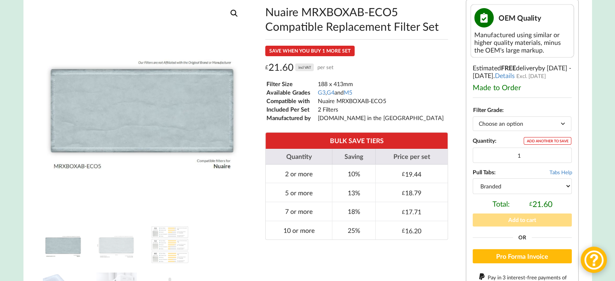 The height and width of the screenshot is (281, 615). What do you see at coordinates (63, 245) in the screenshot?
I see `img: Nuaire MRXBOXAB-ECO5 Compatible MVHR Filter Replacement Set from MVHR.shop` at bounding box center [63, 245].